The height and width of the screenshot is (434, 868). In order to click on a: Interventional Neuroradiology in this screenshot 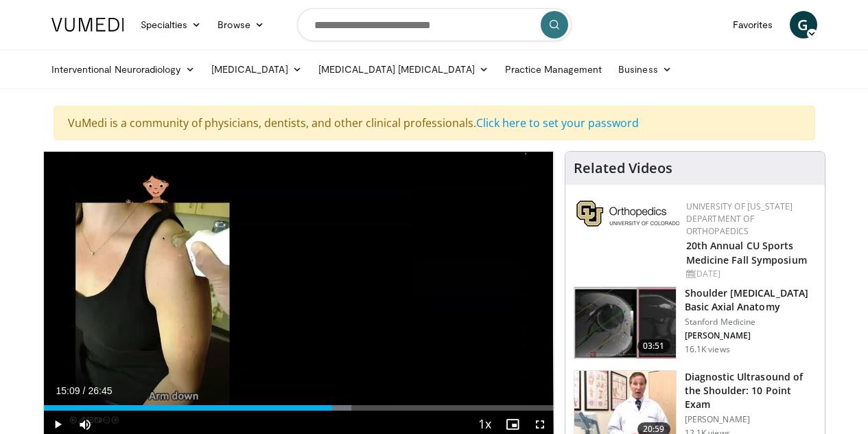, I will do `click(123, 70)`.